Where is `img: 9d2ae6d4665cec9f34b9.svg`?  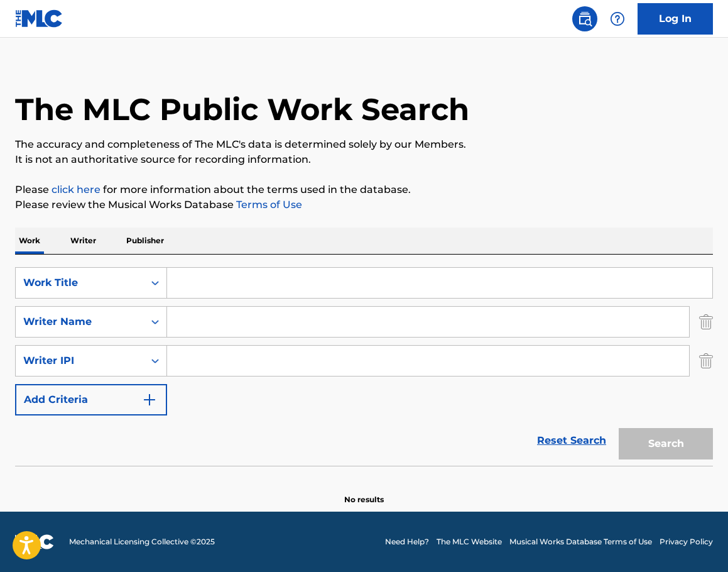 img: 9d2ae6d4665cec9f34b9.svg is located at coordinates (149, 400).